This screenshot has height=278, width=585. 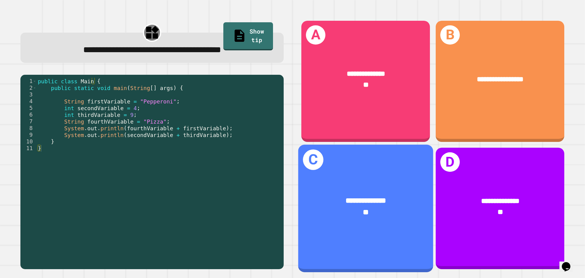 I want to click on h1: C, so click(x=313, y=159).